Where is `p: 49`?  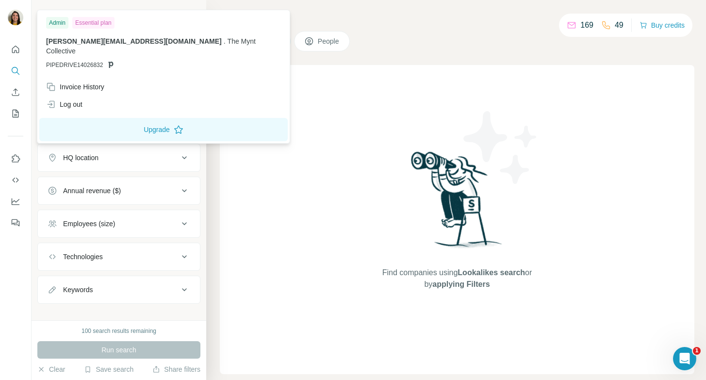 p: 49 is located at coordinates (619, 25).